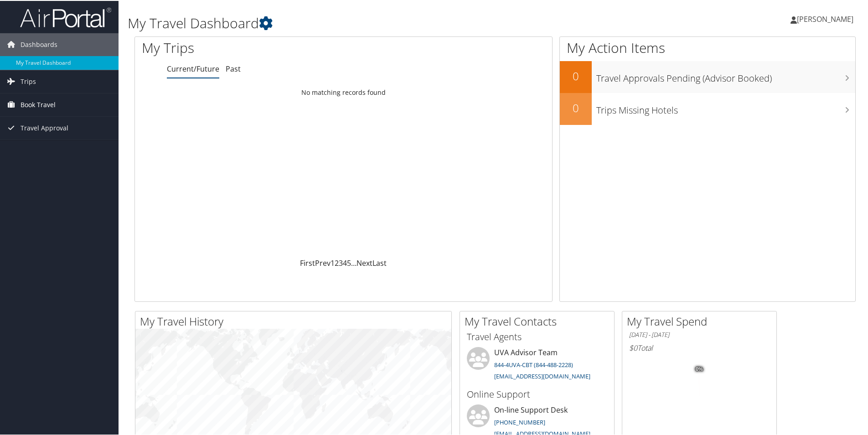 The width and height of the screenshot is (868, 435). I want to click on a: 3, so click(341, 262).